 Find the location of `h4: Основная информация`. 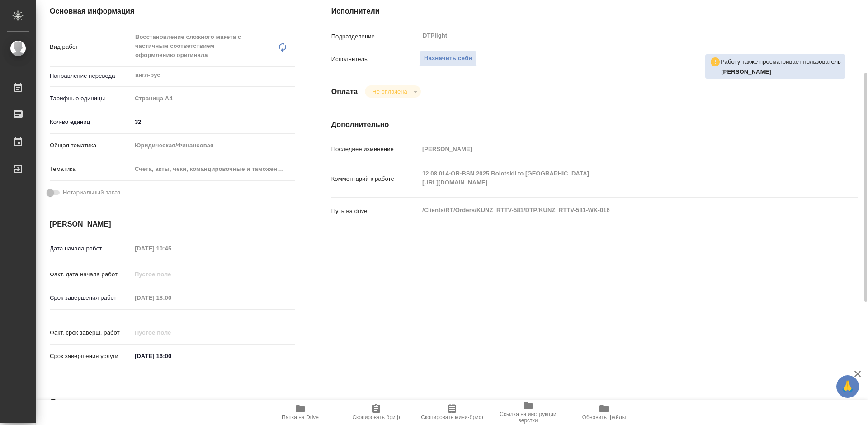

h4: Основная информация is located at coordinates (172, 11).